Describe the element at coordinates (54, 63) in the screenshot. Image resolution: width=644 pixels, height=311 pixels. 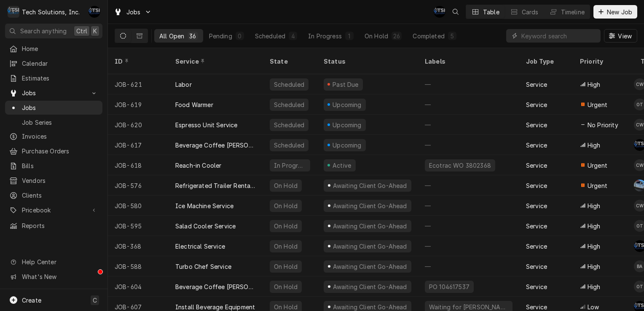
I see `a: Calendar` at that location.